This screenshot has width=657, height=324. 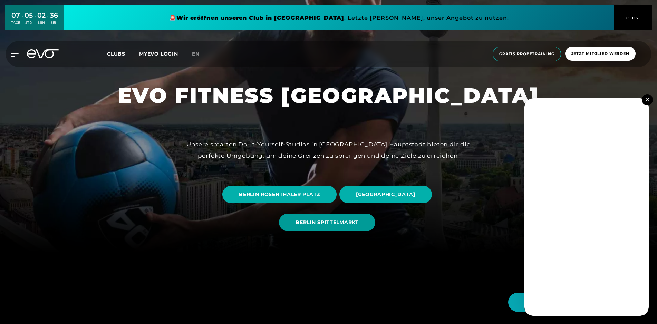 What do you see at coordinates (54, 15) in the screenshot?
I see `div: 36` at bounding box center [54, 15].